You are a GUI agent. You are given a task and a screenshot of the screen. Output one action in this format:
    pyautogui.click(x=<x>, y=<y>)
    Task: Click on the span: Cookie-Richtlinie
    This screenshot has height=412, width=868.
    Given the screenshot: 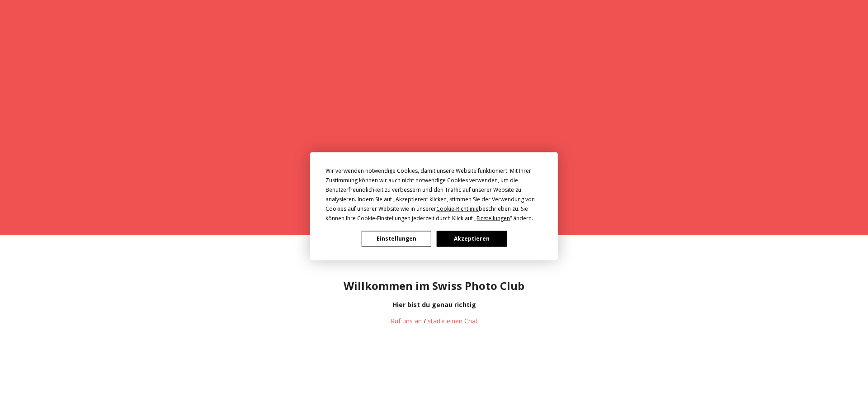 What is the action you would take?
    pyautogui.click(x=458, y=208)
    